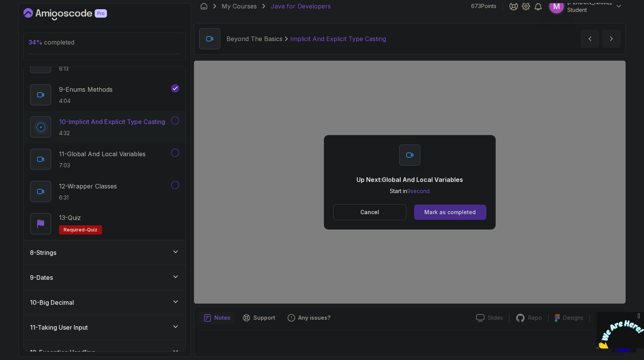  What do you see at coordinates (105, 278) in the screenshot?
I see `button: 9-Dates` at bounding box center [105, 278].